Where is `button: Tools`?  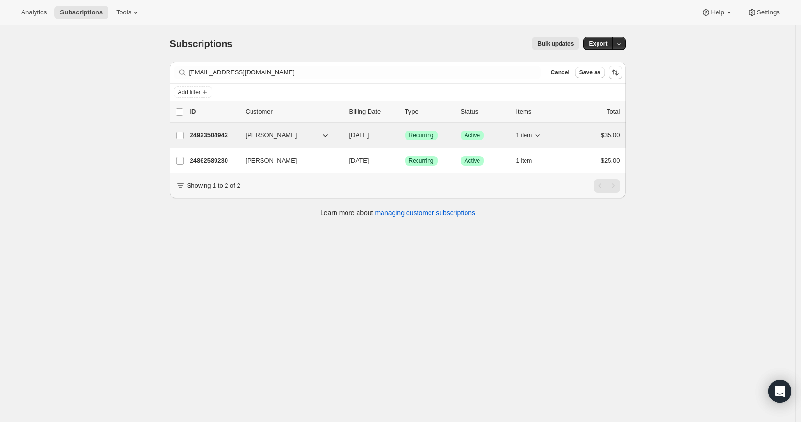 button: Tools is located at coordinates (128, 12).